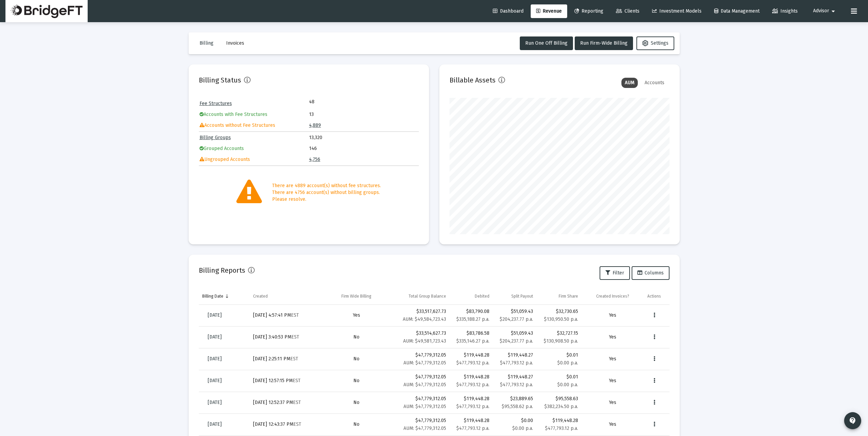  Describe the element at coordinates (785, 11) in the screenshot. I see `span: Insights` at that location.